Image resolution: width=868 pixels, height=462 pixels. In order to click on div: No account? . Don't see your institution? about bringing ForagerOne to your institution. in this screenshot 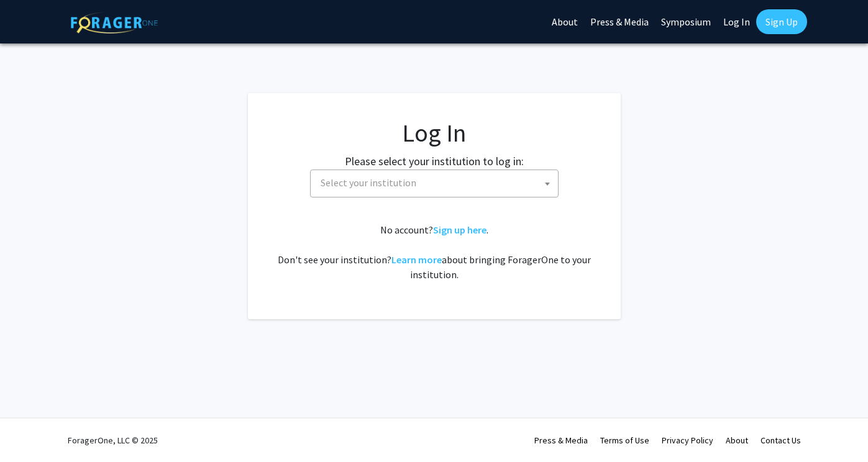, I will do `click(434, 252)`.